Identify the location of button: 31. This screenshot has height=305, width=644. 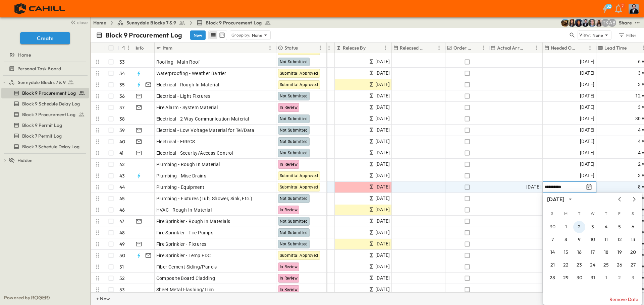
(593, 278).